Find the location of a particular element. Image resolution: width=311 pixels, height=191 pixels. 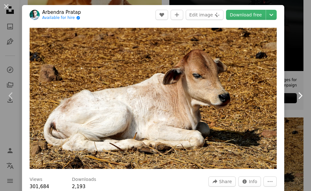

span: 2,193 is located at coordinates (79, 186).